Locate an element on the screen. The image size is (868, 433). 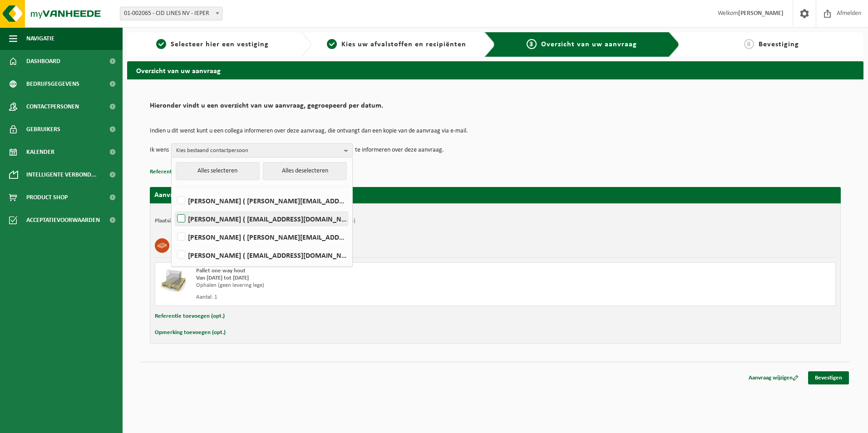
a: Aanvraag wijzigen is located at coordinates (774, 378).